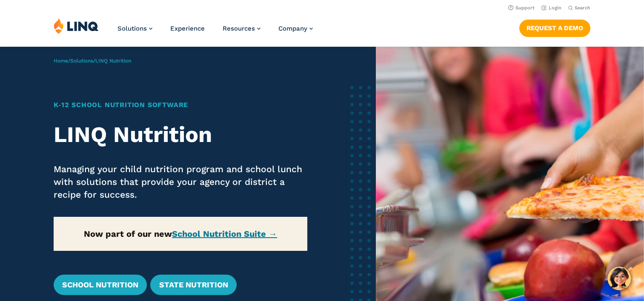 This screenshot has width=644, height=301. Describe the element at coordinates (582, 7) in the screenshot. I see `span: Search` at that location.